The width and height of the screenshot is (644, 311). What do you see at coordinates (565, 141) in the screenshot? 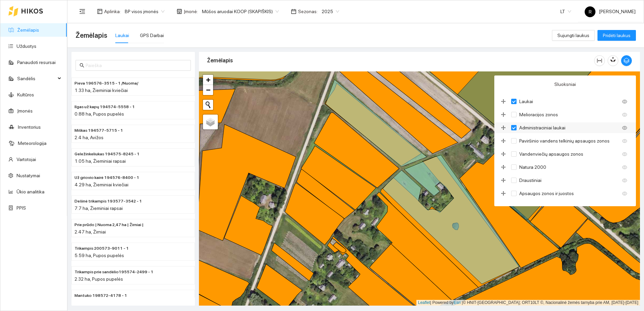
I see `span: Paviršinio vandens telkinių apsaugos zonos` at bounding box center [565, 141].